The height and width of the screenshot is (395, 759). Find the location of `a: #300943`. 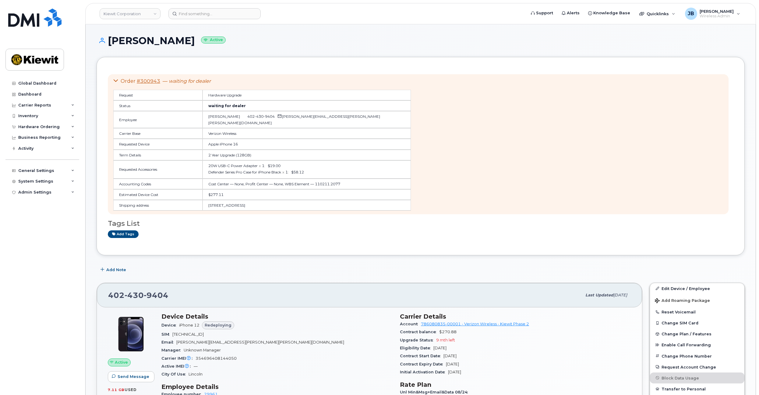

a: #300943 is located at coordinates (148, 81).